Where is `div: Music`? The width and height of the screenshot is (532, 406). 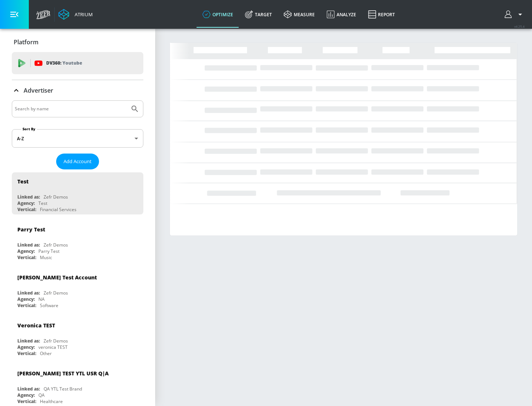 div: Music is located at coordinates (46, 257).